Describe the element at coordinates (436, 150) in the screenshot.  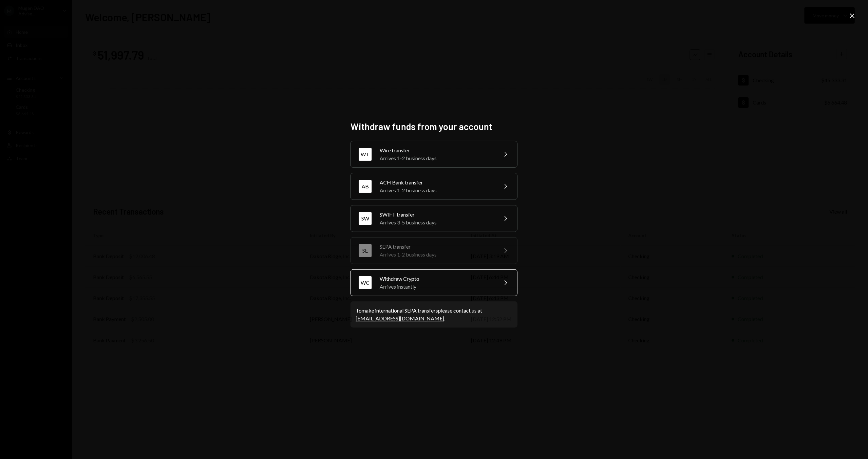
I see `div: Wire transfer` at that location.